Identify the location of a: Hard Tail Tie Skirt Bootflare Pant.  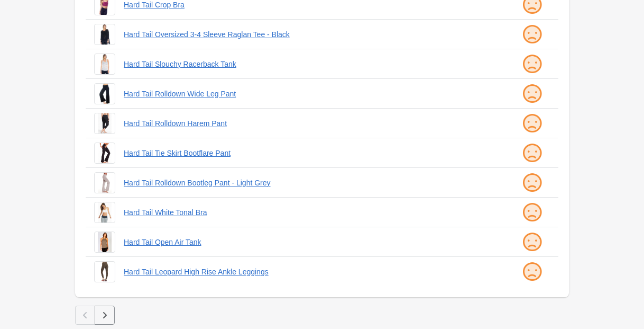
(310, 153).